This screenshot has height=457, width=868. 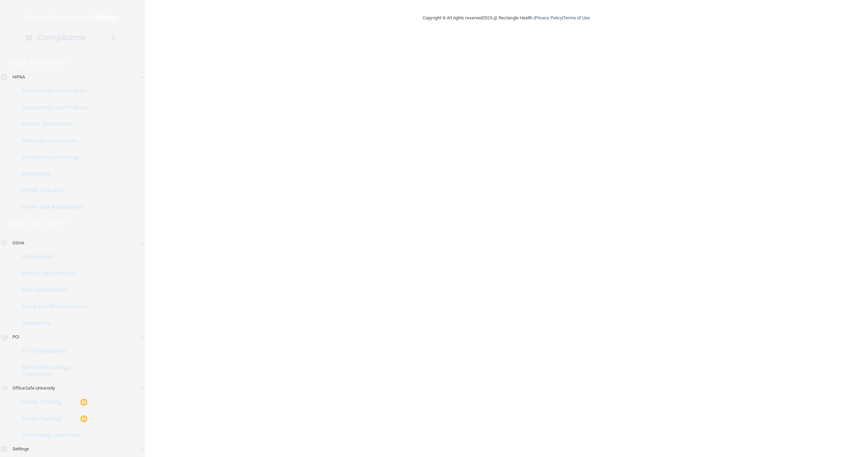 I want to click on p: PCI Compliance, so click(x=52, y=350).